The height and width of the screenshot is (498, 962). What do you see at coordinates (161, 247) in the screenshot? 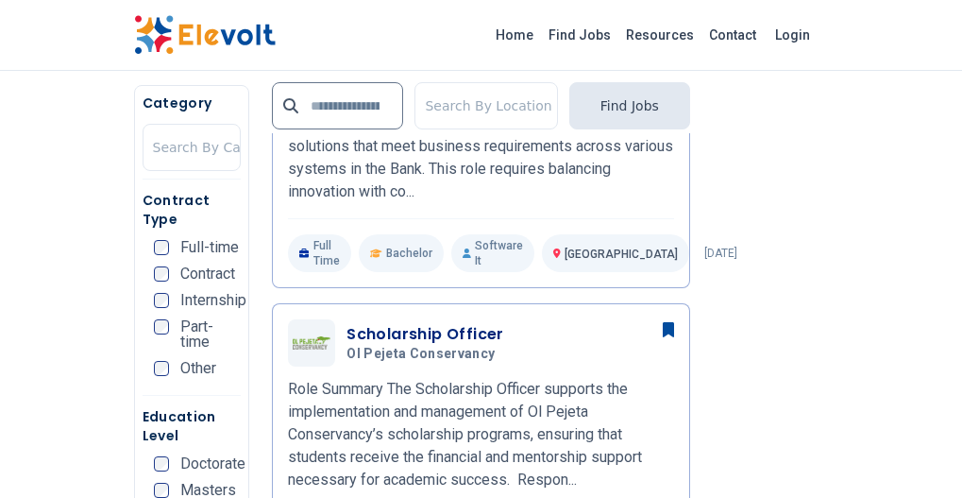
I see `input: Full-time` at bounding box center [161, 247].